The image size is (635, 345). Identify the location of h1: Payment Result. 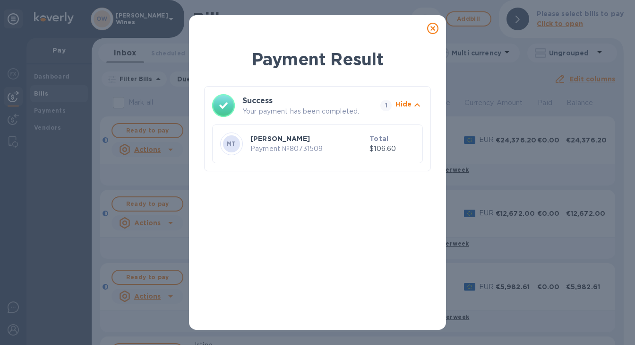
(318, 59).